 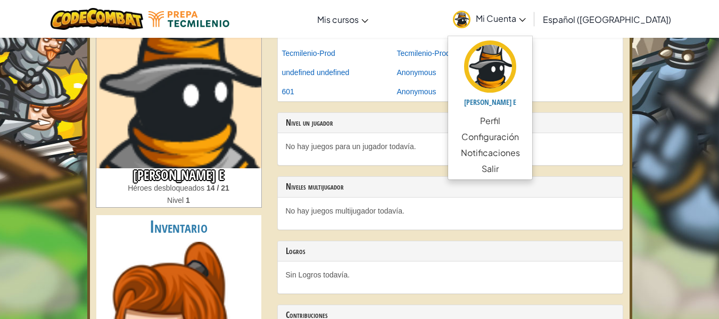 I want to click on a: Mi Cuenta, so click(x=489, y=19).